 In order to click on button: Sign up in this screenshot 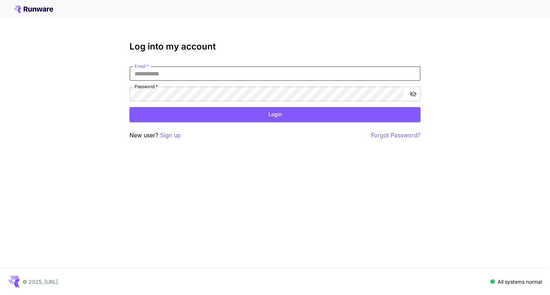, I will do `click(170, 135)`.